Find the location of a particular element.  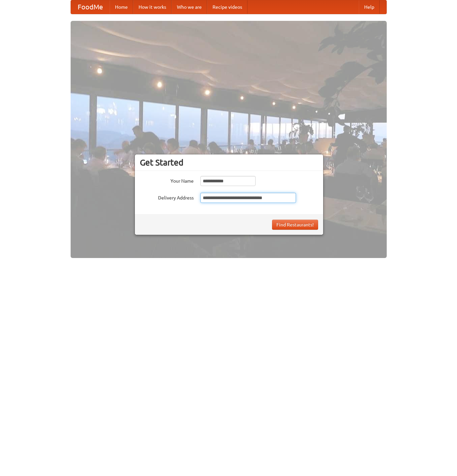

a: Help is located at coordinates (370, 7).